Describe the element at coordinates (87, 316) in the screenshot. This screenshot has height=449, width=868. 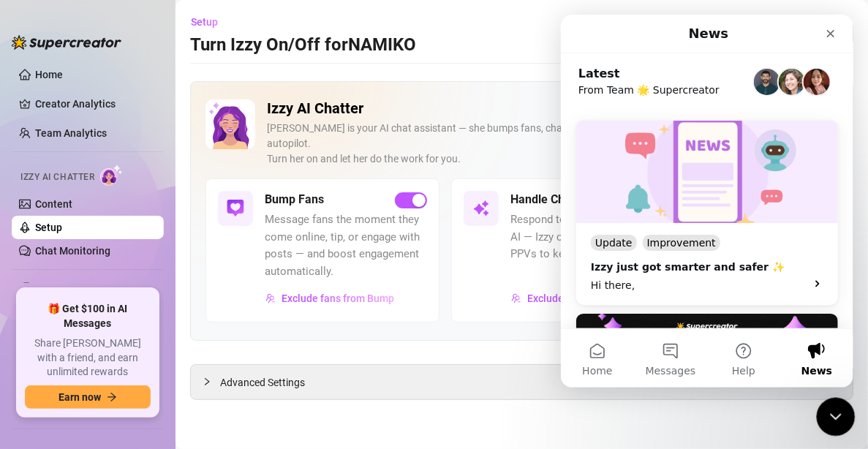
I see `span: 🎁 Get $100 in AI Messages` at that location.